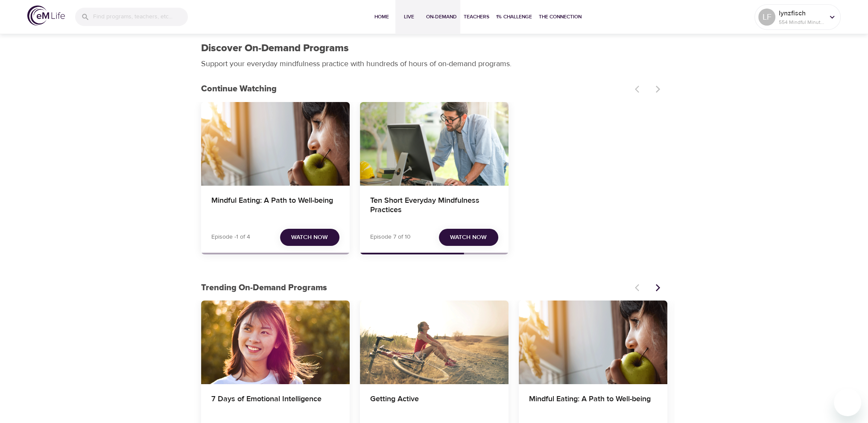 This screenshot has height=423, width=868. What do you see at coordinates (275, 404) in the screenshot?
I see `h4: 7 Days of Emotional Intelligence` at bounding box center [275, 404].